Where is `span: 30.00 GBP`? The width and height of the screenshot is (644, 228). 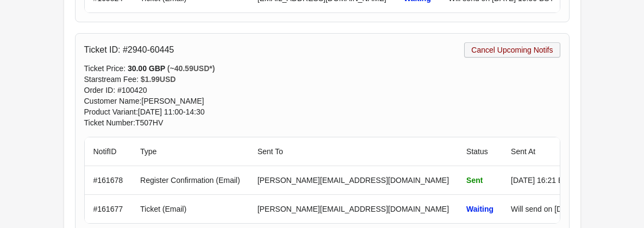 span: 30.00 GBP is located at coordinates (147, 68).